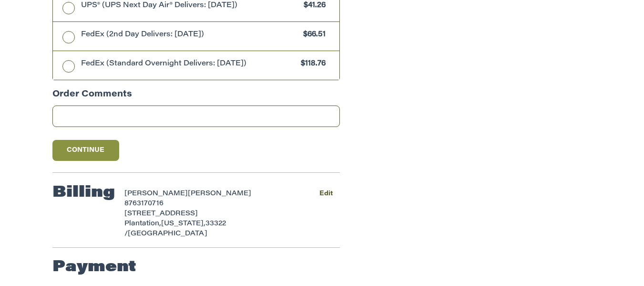  I want to click on span: 8763170716, so click(144, 204).